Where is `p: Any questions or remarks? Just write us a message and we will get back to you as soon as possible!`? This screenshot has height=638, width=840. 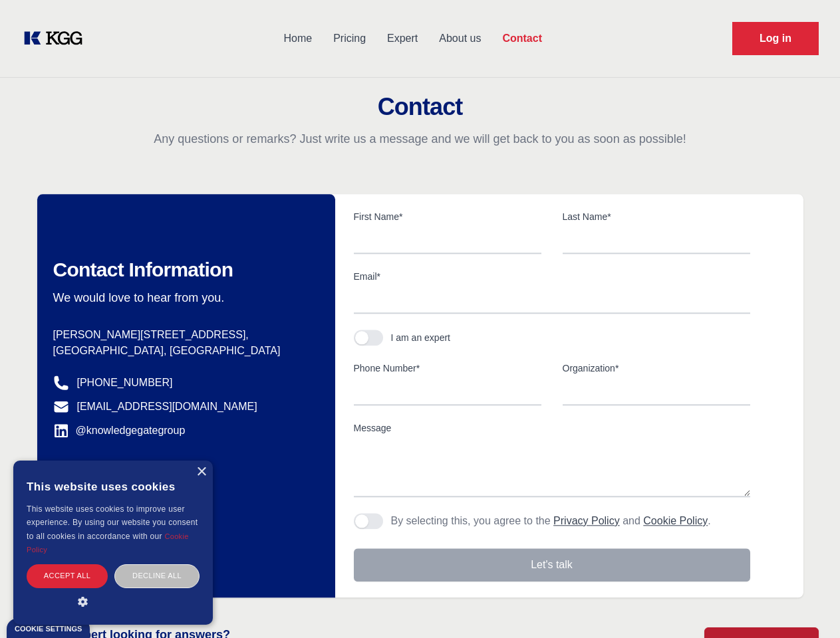 p: Any questions or remarks? Just write us a message and we will get back to you as soon as possible! is located at coordinates (419, 139).